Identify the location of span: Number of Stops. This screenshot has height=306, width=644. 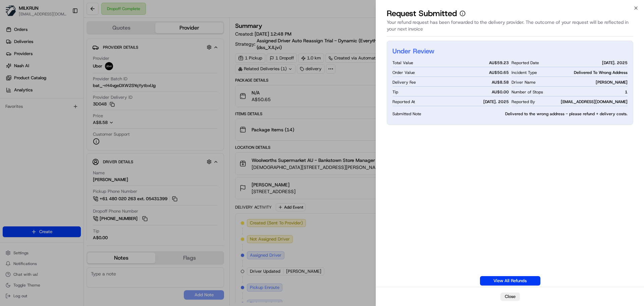
(527, 92).